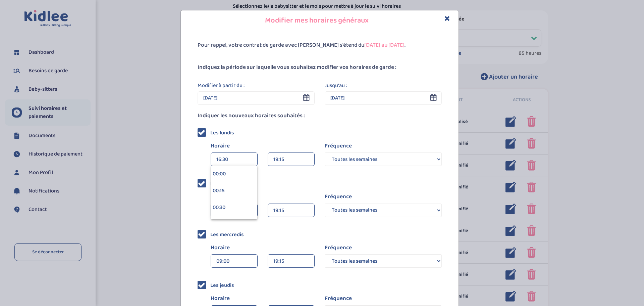 The height and width of the screenshot is (306, 644). Describe the element at coordinates (223, 183) in the screenshot. I see `span: Les mardis` at that location.